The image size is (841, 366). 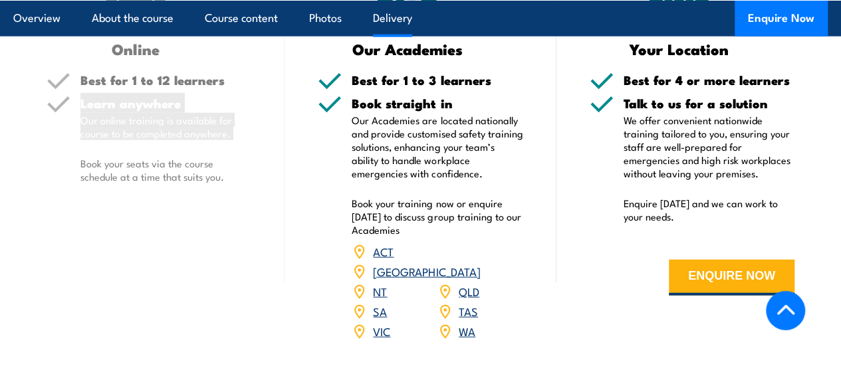 I want to click on p: Our Academies are located nationally and provide customised safety training solutions, enhancing ..., so click(x=437, y=147).